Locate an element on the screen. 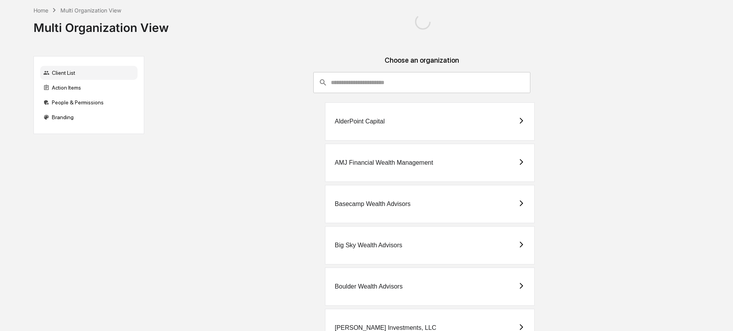  div: AlderPoint Capital is located at coordinates (360, 122).